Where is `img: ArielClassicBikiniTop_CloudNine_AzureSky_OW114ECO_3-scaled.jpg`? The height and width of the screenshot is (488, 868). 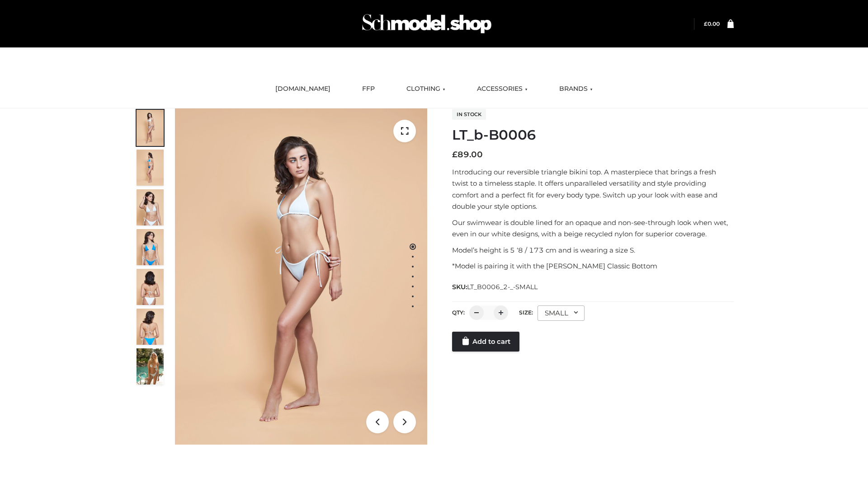
img: ArielClassicBikiniTop_CloudNine_AzureSky_OW114ECO_3-scaled.jpg is located at coordinates (150, 208).